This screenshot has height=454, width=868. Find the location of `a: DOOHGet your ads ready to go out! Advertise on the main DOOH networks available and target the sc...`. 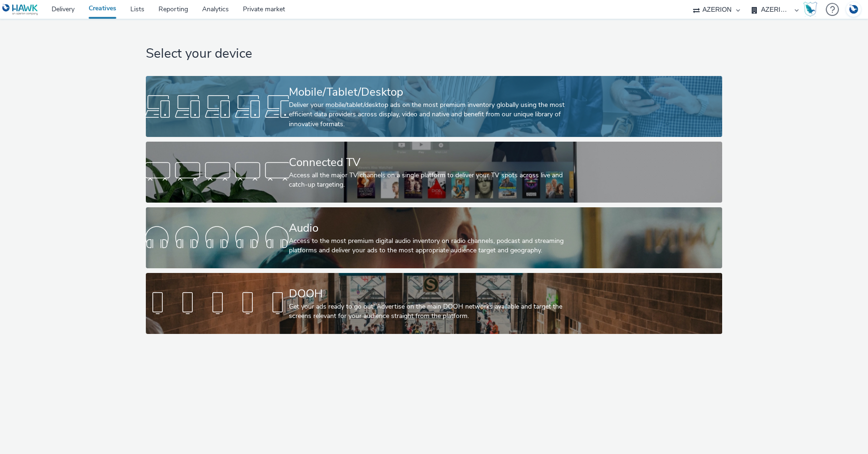

a: DOOHGet your ads ready to go out! Advertise on the main DOOH networks available and target the sc... is located at coordinates (434, 304).